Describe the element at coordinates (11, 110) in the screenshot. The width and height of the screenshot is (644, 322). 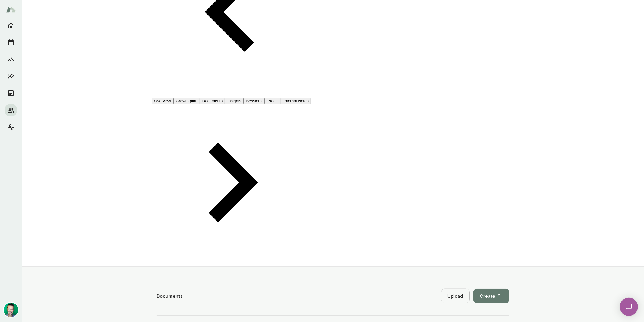
I see `button: Members` at that location.